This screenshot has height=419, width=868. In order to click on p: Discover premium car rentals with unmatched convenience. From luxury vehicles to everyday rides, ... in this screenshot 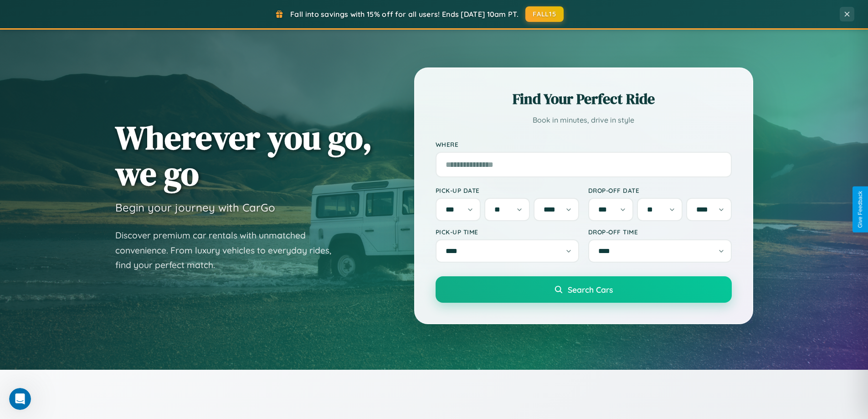, I will do `click(229, 250)`.